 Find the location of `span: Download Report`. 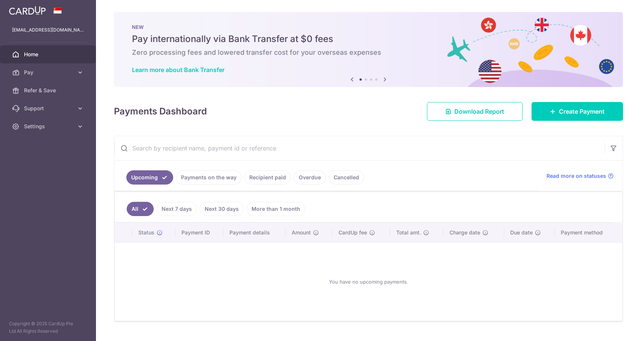

span: Download Report is located at coordinates (479, 111).